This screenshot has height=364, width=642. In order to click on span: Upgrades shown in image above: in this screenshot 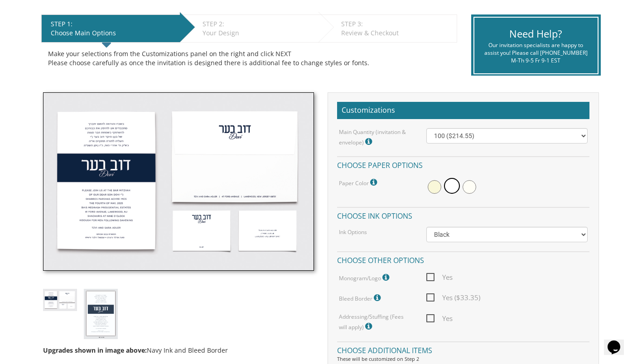, I will do `click(95, 350)`.